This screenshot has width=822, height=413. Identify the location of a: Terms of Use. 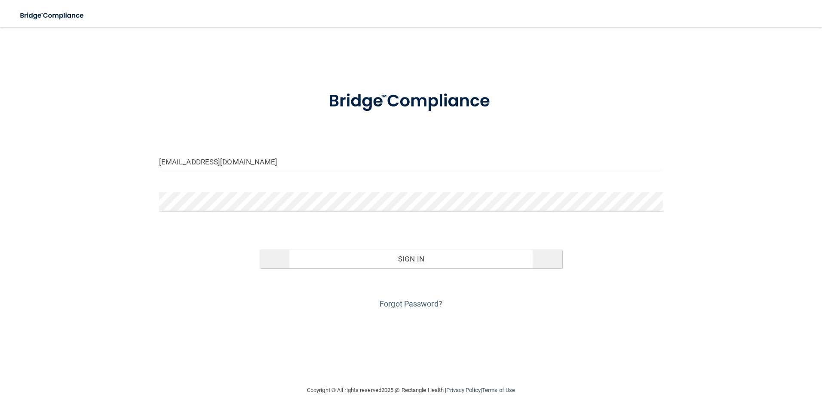
(498, 390).